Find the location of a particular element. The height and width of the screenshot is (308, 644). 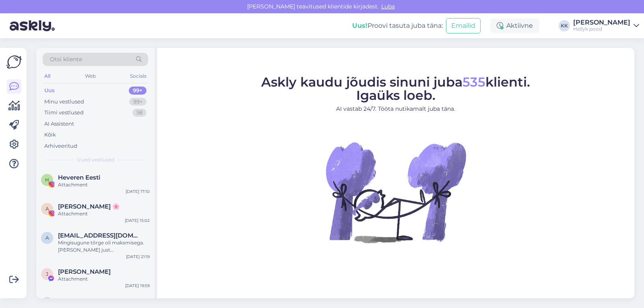

div: AI Assistent is located at coordinates (59, 124).